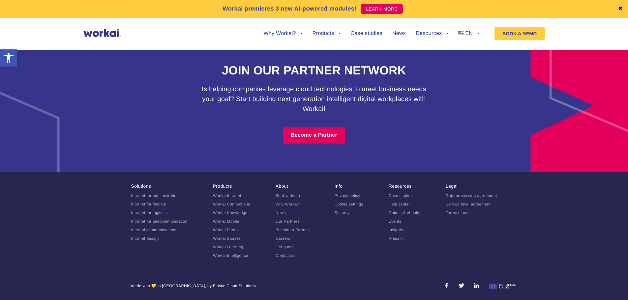 Image resolution: width=628 pixels, height=300 pixels. I want to click on a: Security, so click(342, 213).